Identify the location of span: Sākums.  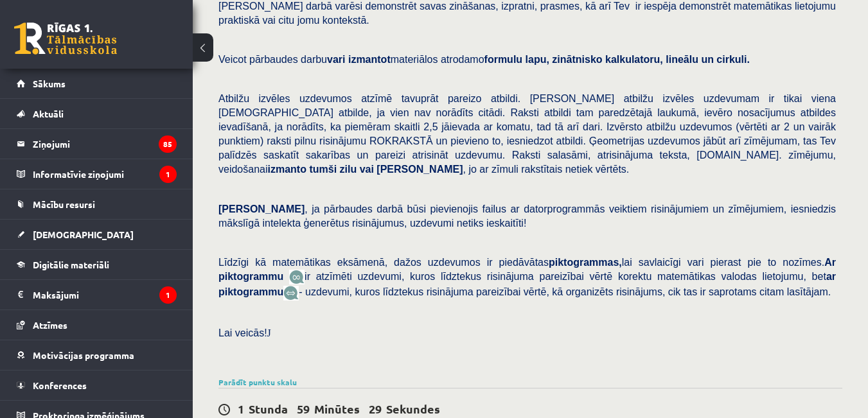
(49, 83).